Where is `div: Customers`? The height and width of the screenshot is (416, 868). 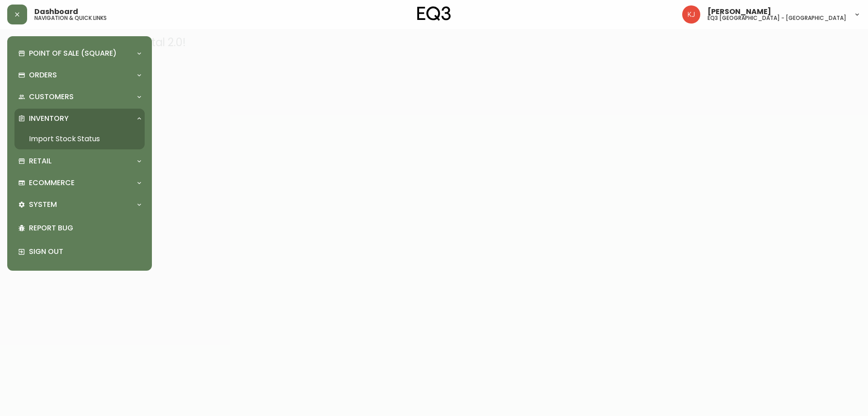 div: Customers is located at coordinates (80, 97).